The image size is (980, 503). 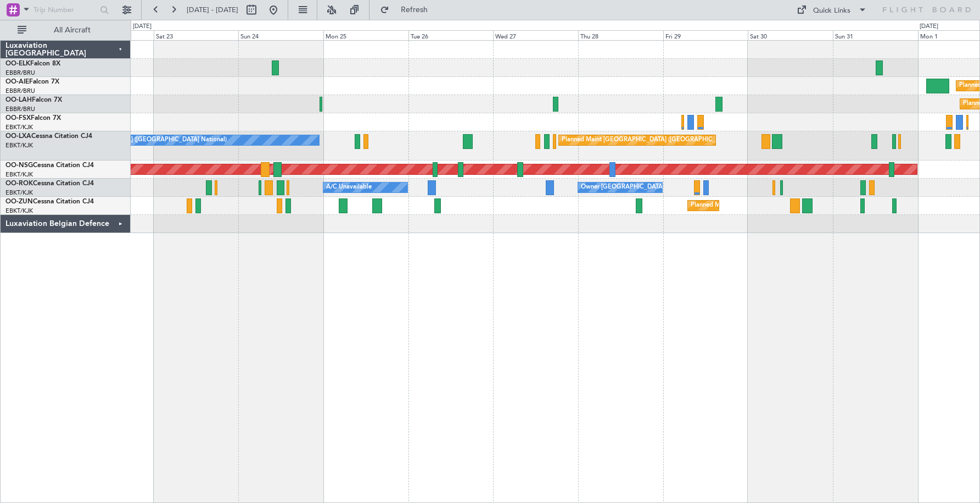 What do you see at coordinates (19, 201) in the screenshot?
I see `span: OO-ZUN` at bounding box center [19, 201].